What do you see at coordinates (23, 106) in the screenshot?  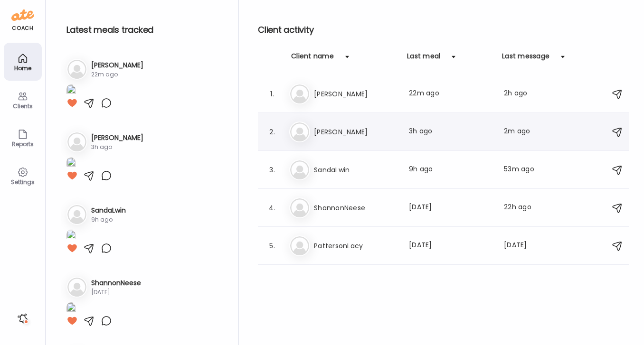 I see `div: Clients` at bounding box center [23, 106].